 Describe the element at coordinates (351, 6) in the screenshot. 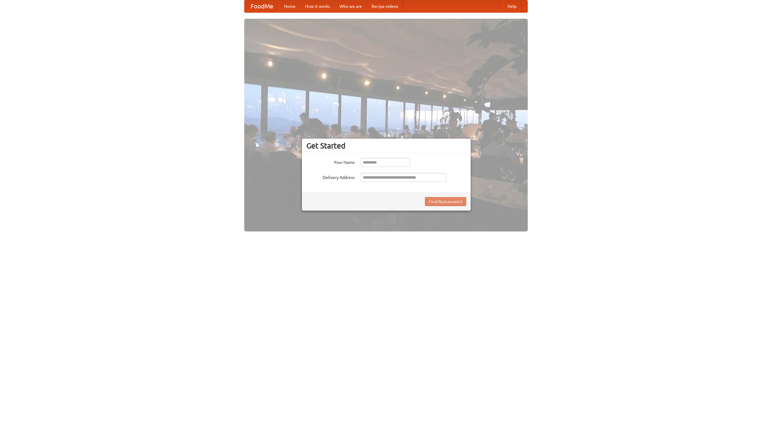

I see `a: Who we are` at that location.